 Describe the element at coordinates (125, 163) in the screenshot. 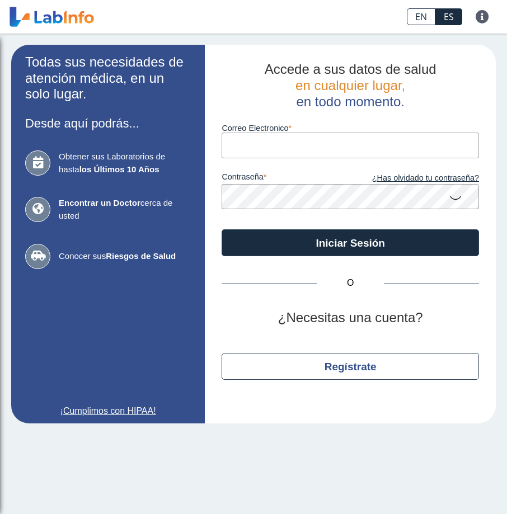

I see `span: Obtener sus Laboratorios de hasta` at that location.